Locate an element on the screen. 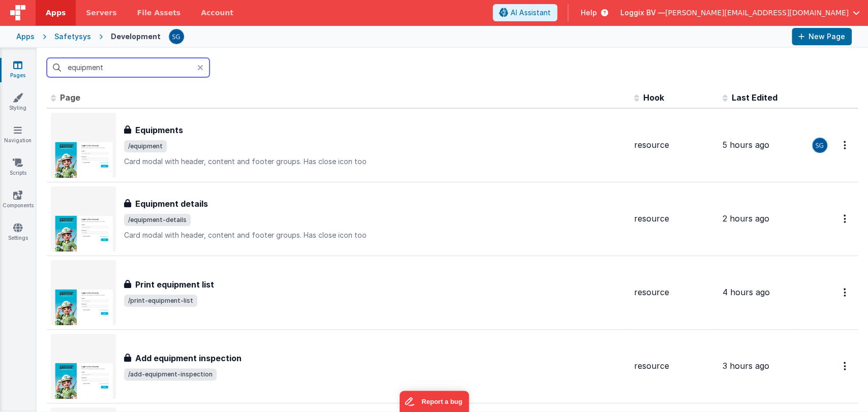 This screenshot has width=868, height=412. span: /equipment-details is located at coordinates (157, 219).